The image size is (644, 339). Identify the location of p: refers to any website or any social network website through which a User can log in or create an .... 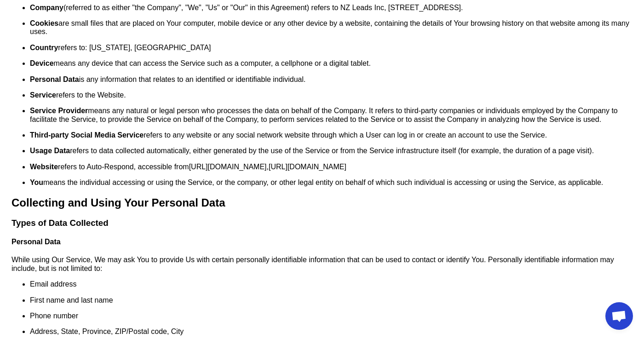
(332, 135).